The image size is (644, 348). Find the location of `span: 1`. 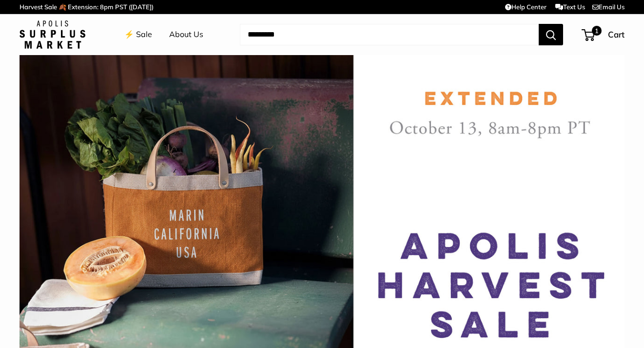

span: 1 is located at coordinates (597, 31).